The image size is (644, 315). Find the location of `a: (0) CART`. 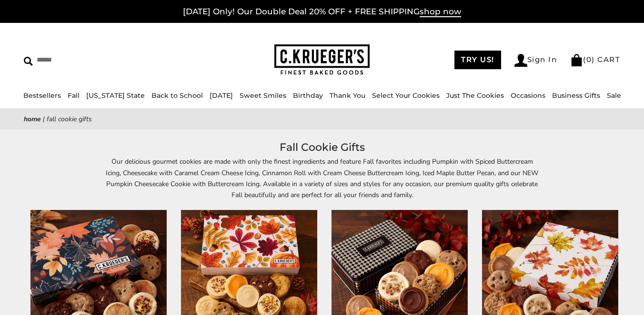

a: (0) CART is located at coordinates (595, 59).